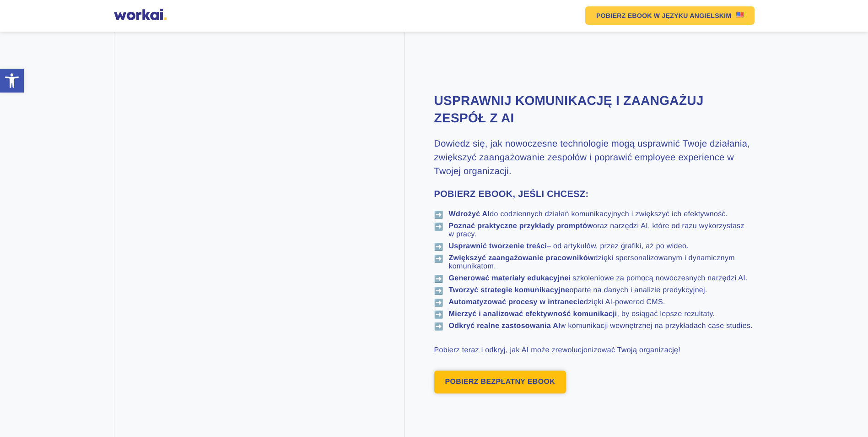 This screenshot has height=437, width=868. Describe the element at coordinates (594, 246) in the screenshot. I see `li: – od artykułów, przez grafiki, aż po wideo.` at that location.